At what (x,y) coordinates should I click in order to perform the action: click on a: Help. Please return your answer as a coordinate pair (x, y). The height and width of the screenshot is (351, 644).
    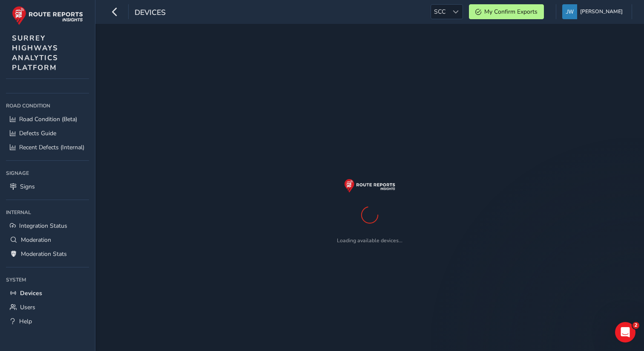
    Looking at the image, I should click on (47, 321).